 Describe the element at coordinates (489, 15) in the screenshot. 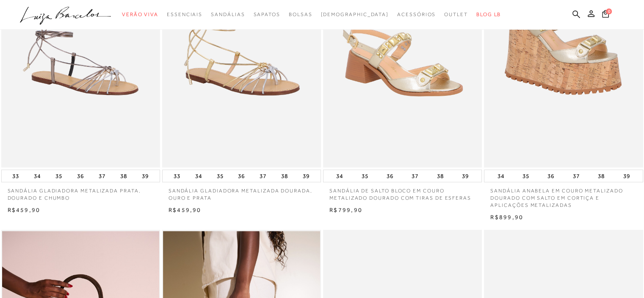

I see `span: BLOG LB` at that location.